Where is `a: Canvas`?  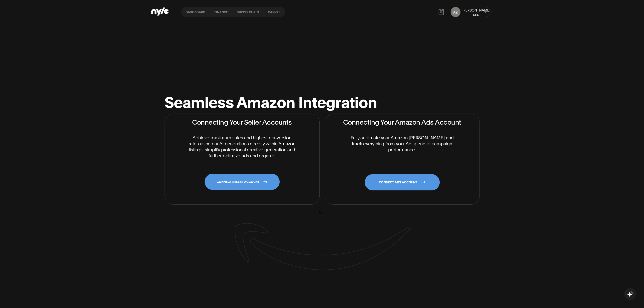 a: Canvas is located at coordinates (274, 12).